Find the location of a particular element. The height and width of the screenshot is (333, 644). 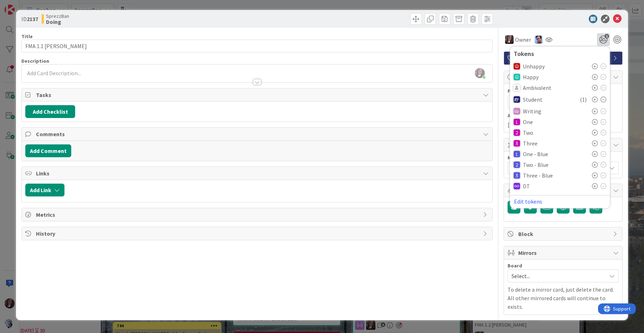

span: Ambivalent is located at coordinates (538, 88).